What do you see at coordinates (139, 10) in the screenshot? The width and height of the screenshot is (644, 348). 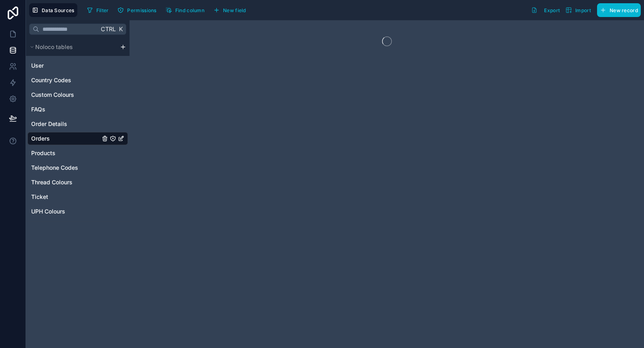 I see `a: Permissions` at bounding box center [139, 10].